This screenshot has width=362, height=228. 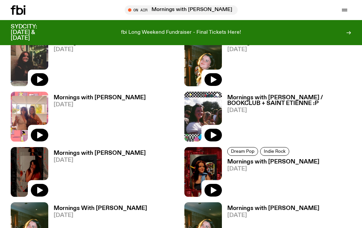 I want to click on a: Indie Rock, so click(x=274, y=152).